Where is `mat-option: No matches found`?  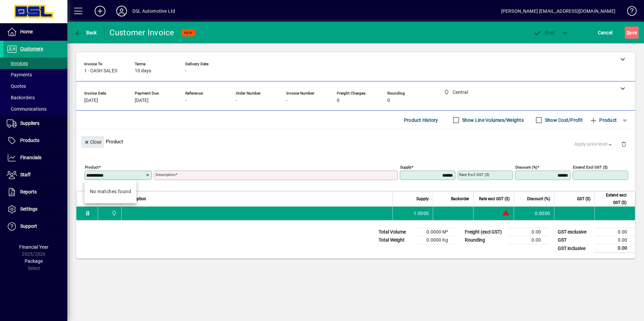
mat-option: No matches found is located at coordinates (110, 192).